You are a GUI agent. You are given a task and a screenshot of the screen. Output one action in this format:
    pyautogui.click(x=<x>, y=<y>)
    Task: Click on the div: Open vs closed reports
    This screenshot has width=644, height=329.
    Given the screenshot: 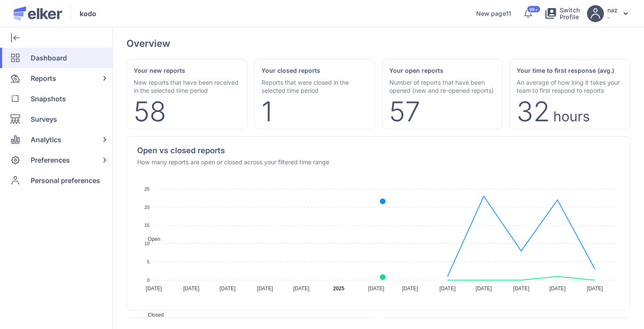 What is the action you would take?
    pyautogui.click(x=233, y=151)
    